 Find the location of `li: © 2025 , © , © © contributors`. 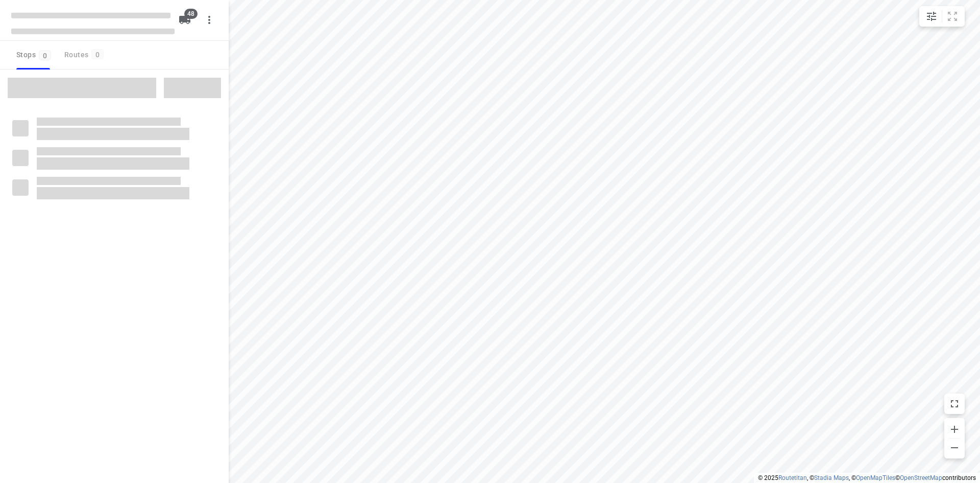

li: © 2025 , © , © © contributors is located at coordinates (867, 478).